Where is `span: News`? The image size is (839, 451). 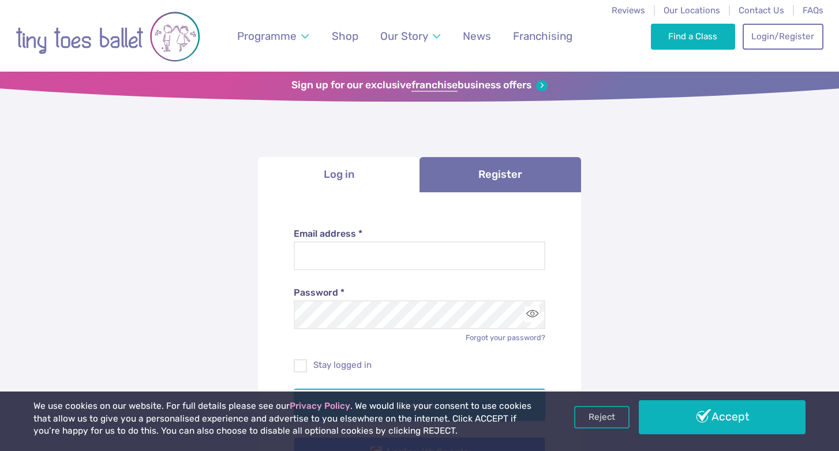 span: News is located at coordinates (477, 36).